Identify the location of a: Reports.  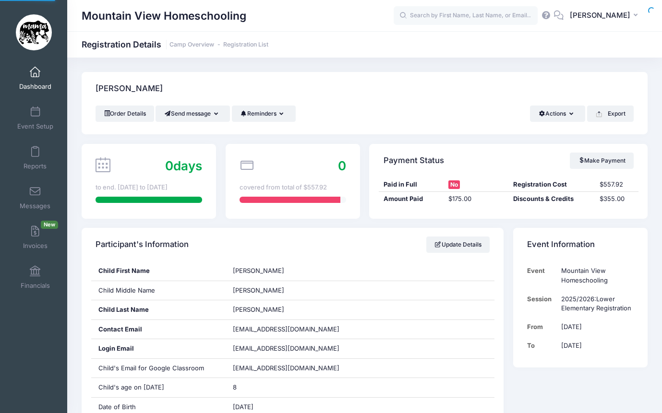
(35, 158).